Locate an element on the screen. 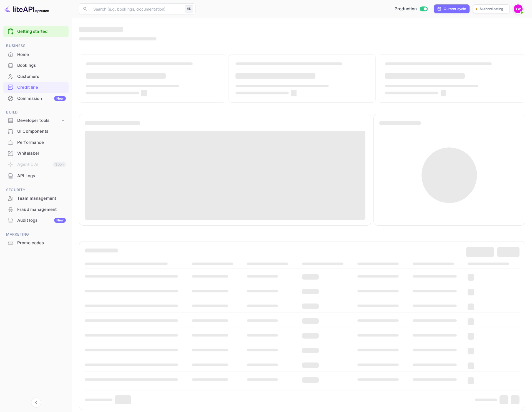 The width and height of the screenshot is (532, 412). input: Search (e.g. bookings, documentation) is located at coordinates (136, 9).